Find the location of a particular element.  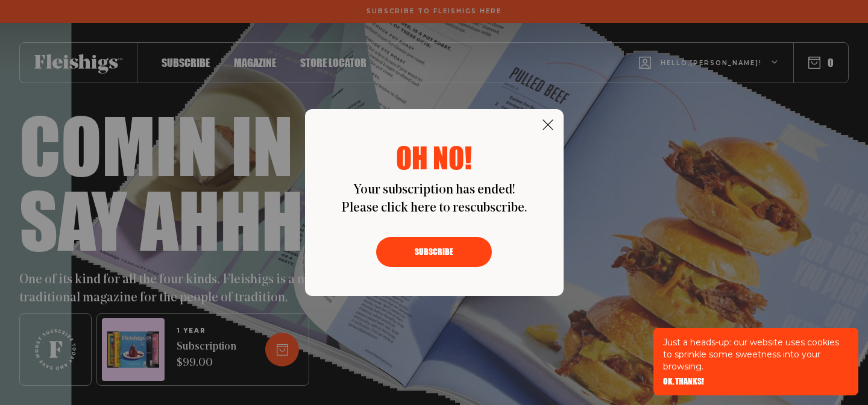

p: Just a heads-up: our website uses cookies to sprinkle some sweetness into your browsing. is located at coordinates (756, 354).